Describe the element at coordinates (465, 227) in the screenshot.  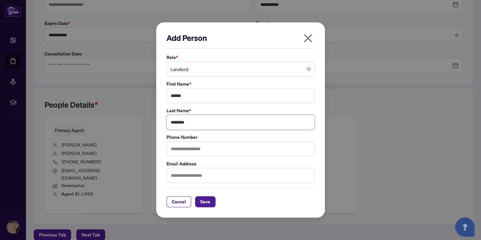
I see `button: Open asap` at that location.